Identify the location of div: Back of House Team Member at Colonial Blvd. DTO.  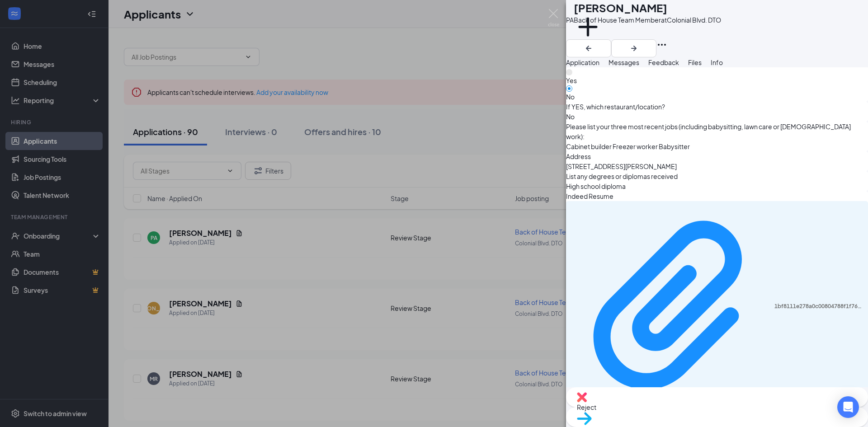
(648, 20).